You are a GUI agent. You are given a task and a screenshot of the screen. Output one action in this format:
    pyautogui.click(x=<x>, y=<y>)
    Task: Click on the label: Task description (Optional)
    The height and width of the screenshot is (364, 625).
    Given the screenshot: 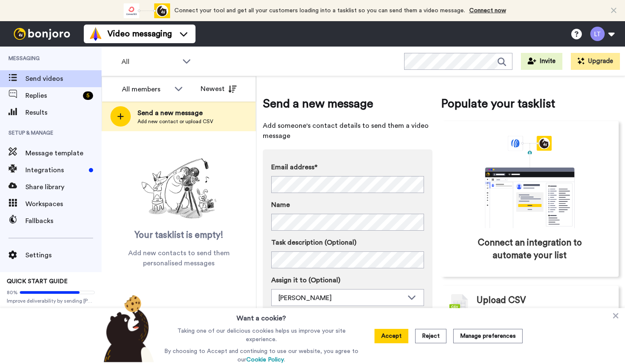 What is the action you would take?
    pyautogui.click(x=348, y=243)
    